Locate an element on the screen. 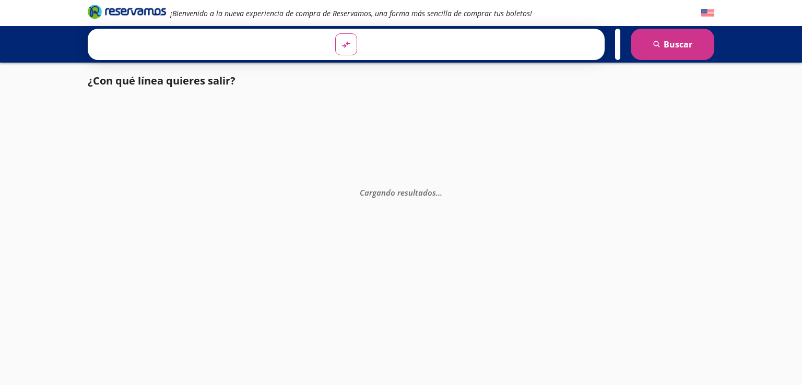  button: Buscar is located at coordinates (673, 44).